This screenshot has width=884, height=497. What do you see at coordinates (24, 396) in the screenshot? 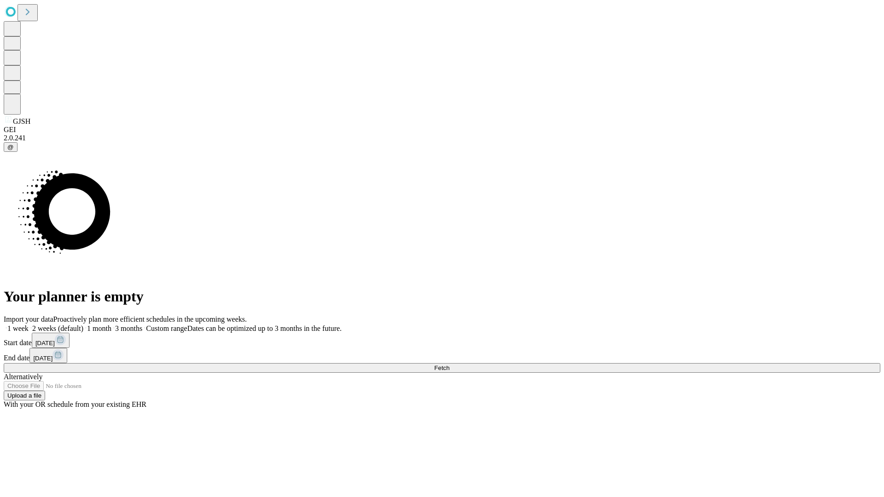
I see `button: Upload a file` at bounding box center [24, 396].